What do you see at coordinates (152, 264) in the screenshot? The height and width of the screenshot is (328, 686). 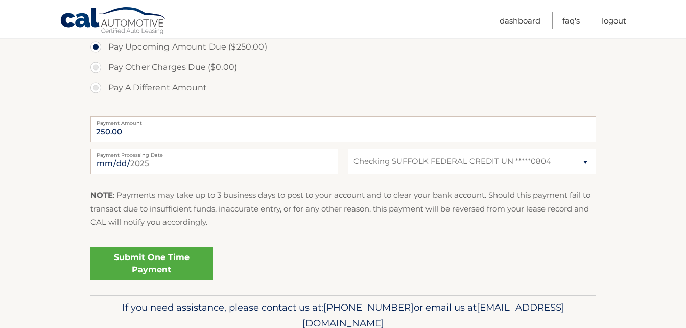 I see `a: Submit One Time Payment` at bounding box center [152, 264].